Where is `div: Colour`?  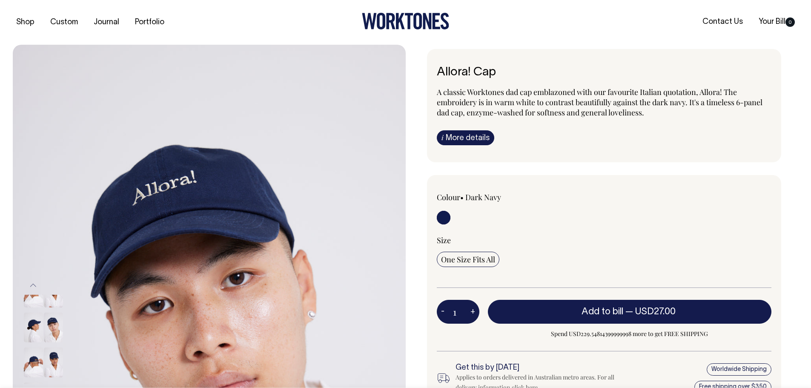
div: Colour is located at coordinates (503, 197).